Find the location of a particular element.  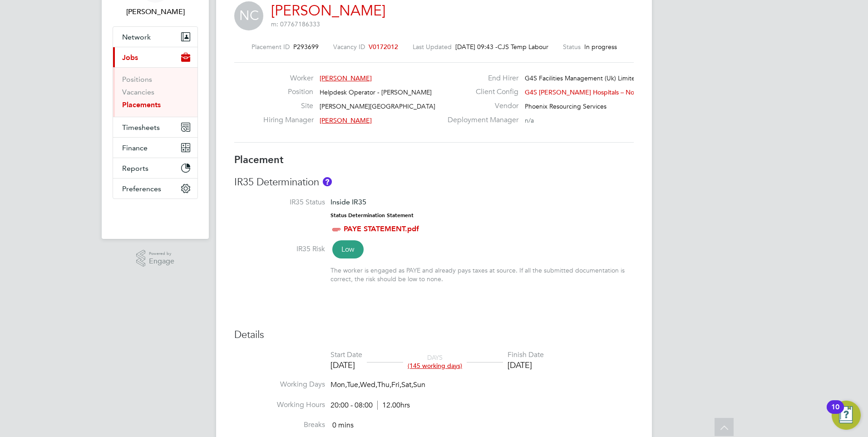

label: Worker is located at coordinates (288, 78).